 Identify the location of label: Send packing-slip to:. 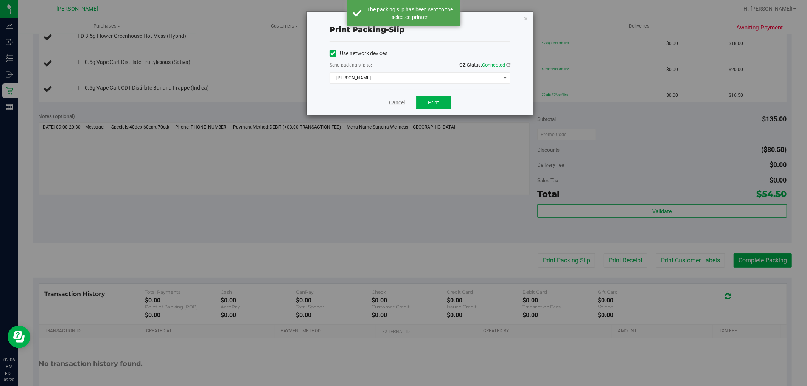
(351, 65).